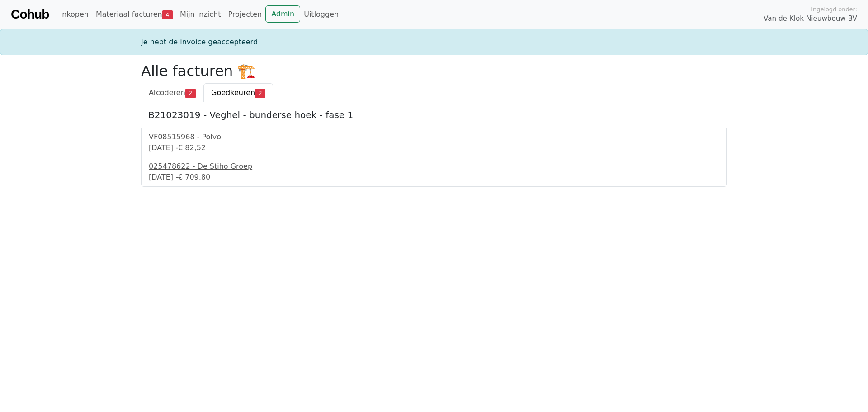 The height and width of the screenshot is (412, 868). I want to click on h2: Alle facturen 🏗️, so click(434, 71).